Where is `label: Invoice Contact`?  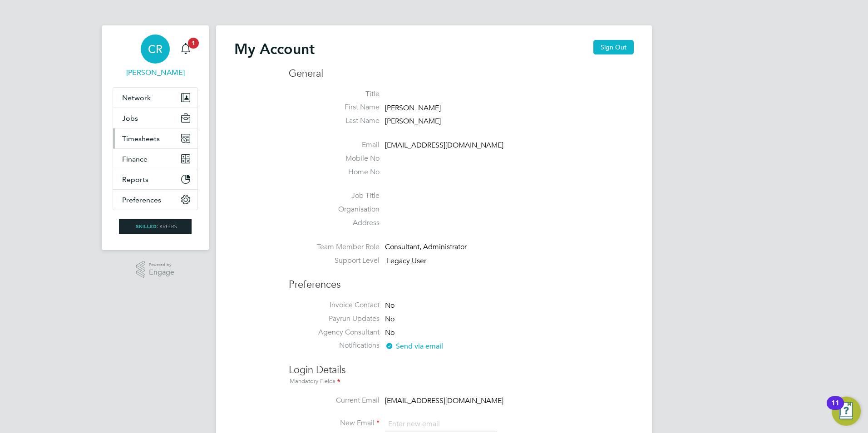
label: Invoice Contact is located at coordinates (334, 305).